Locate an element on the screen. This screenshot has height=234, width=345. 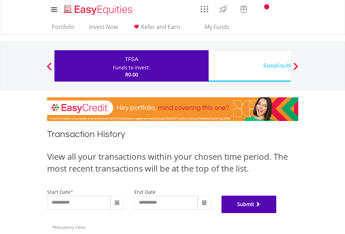
a: Notifications is located at coordinates (263, 9).